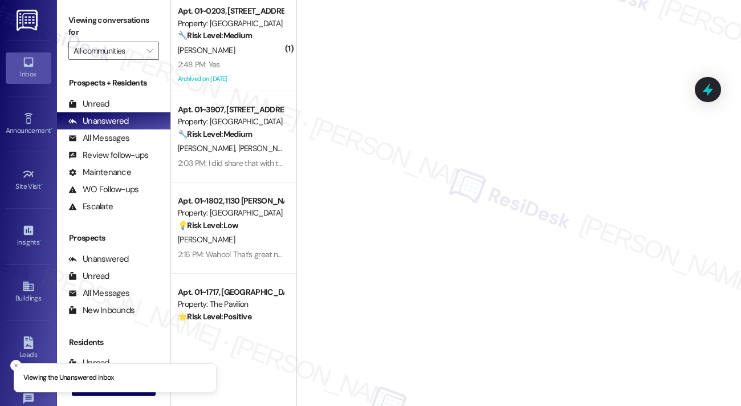 Image resolution: width=741 pixels, height=406 pixels. Describe the element at coordinates (29, 180) in the screenshot. I see `a: Site Visit •` at that location.